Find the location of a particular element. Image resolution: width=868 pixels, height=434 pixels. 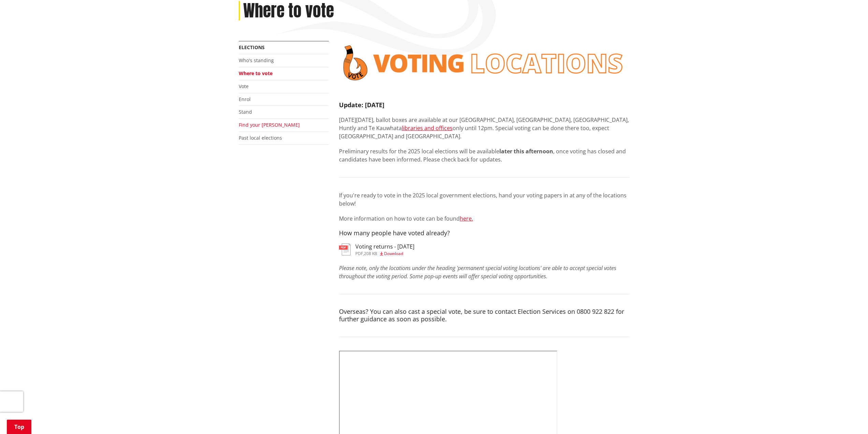

h1: Where to vote is located at coordinates (289, 11).